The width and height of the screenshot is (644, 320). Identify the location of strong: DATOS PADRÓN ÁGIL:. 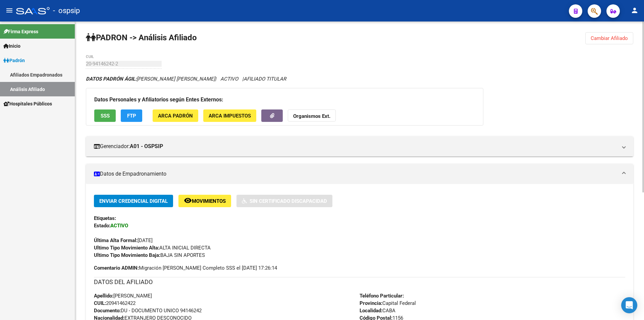
(111, 79).